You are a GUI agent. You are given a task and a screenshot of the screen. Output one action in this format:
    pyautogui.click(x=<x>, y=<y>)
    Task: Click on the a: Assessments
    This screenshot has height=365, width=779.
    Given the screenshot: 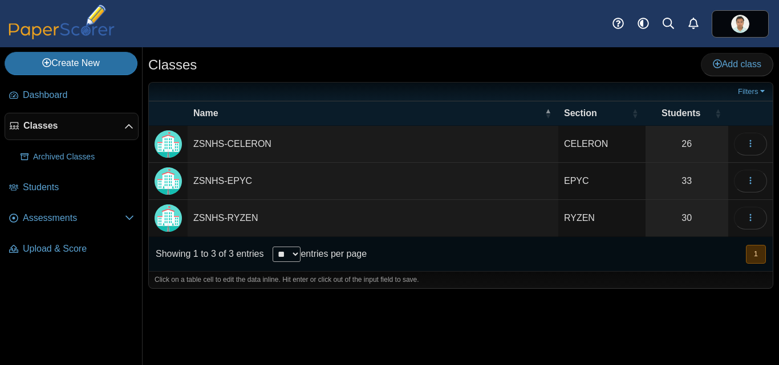 What is the action you would take?
    pyautogui.click(x=71, y=219)
    